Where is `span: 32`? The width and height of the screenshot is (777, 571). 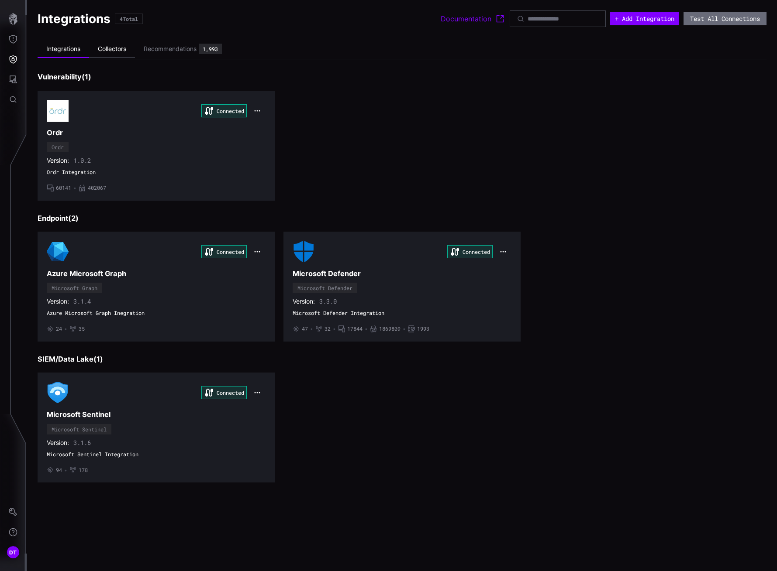 span: 32 is located at coordinates (327, 329).